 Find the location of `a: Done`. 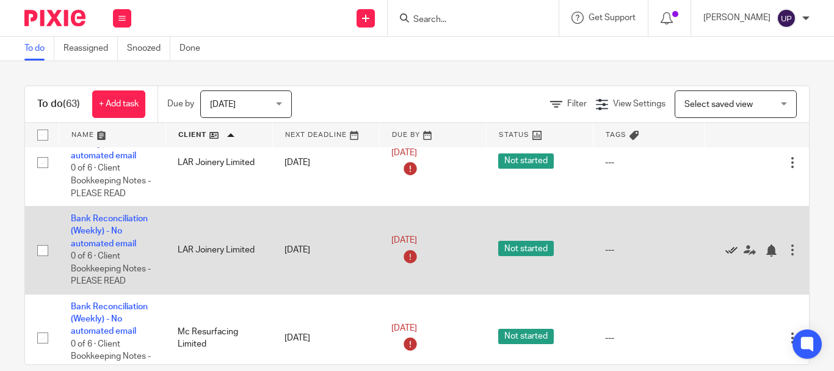

a: Done is located at coordinates (194, 48).